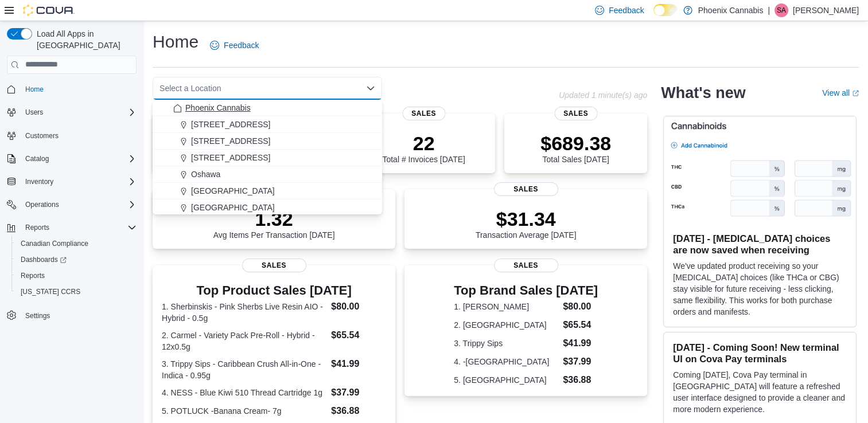 Image resolution: width=868 pixels, height=423 pixels. What do you see at coordinates (703, 93) in the screenshot?
I see `h2: What's new` at bounding box center [703, 93].